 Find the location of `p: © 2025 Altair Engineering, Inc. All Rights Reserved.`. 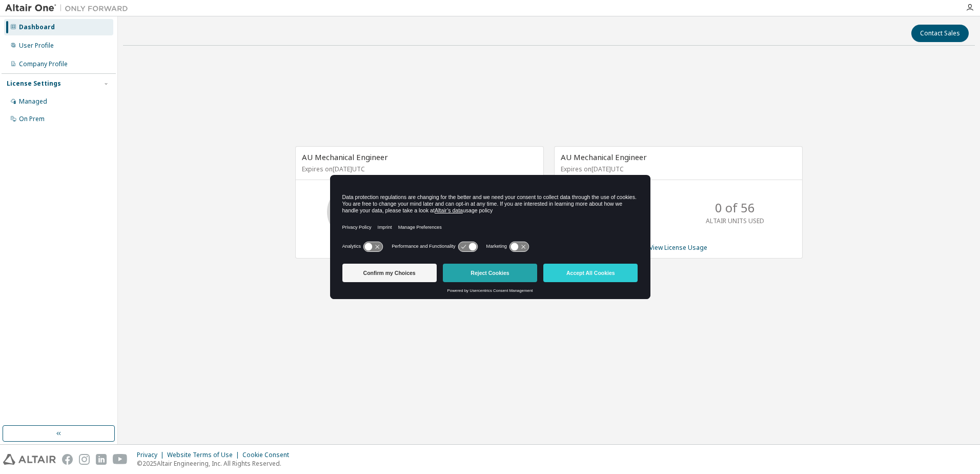

p: © 2025 Altair Engineering, Inc. All Rights Reserved. is located at coordinates (216, 463).